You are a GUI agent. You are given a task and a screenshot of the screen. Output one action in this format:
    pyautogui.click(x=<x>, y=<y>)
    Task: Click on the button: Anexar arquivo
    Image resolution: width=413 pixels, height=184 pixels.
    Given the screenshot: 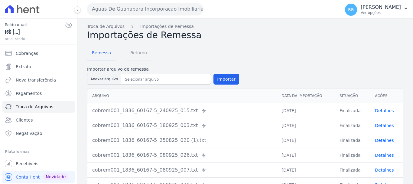 What is the action you would take?
    pyautogui.click(x=104, y=79)
    